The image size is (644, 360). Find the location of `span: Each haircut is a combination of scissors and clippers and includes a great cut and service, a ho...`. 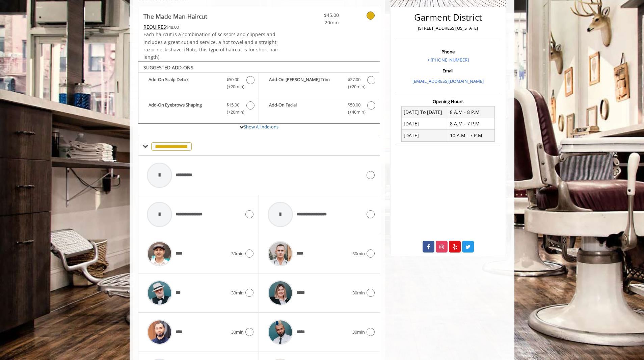

span: Each haircut is a combination of scissors and clippers and includes a great cut and service, a ho... is located at coordinates (211, 45).